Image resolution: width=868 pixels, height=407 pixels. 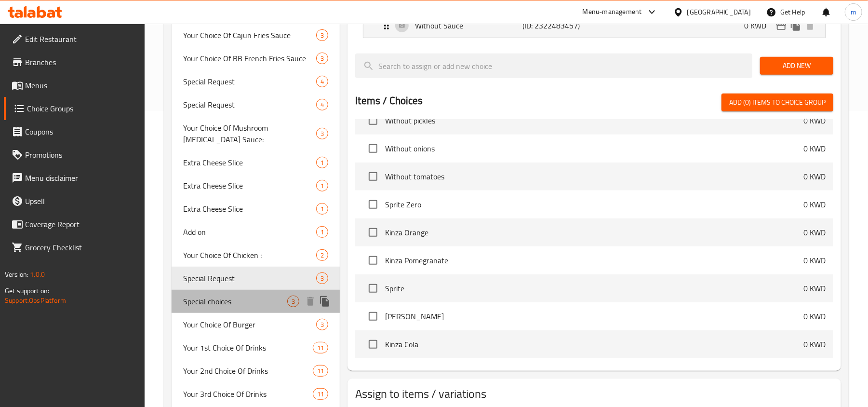 What do you see at coordinates (81, 155) in the screenshot?
I see `span: Promotions` at bounding box center [81, 155].